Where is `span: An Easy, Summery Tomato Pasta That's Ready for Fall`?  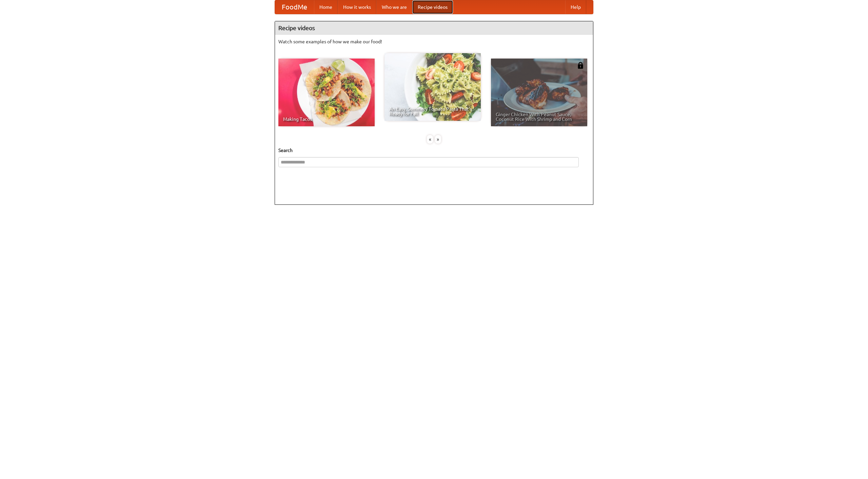
span: An Easy, Summery Tomato Pasta That's Ready for Fall is located at coordinates (433, 111).